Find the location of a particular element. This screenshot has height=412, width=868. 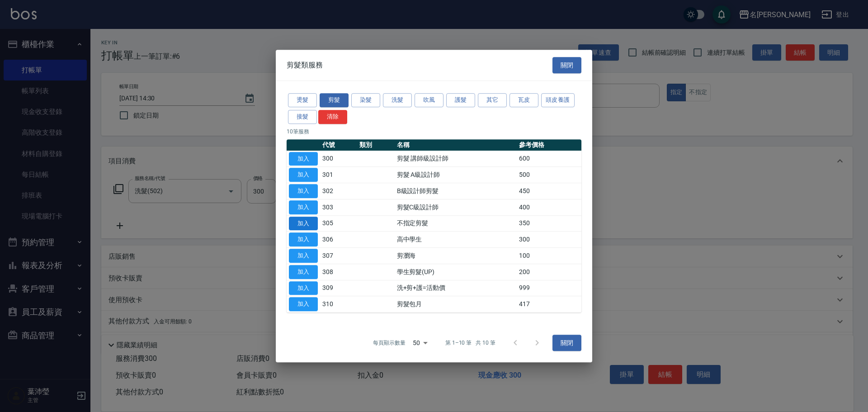

button: 燙髮 is located at coordinates (302, 100).